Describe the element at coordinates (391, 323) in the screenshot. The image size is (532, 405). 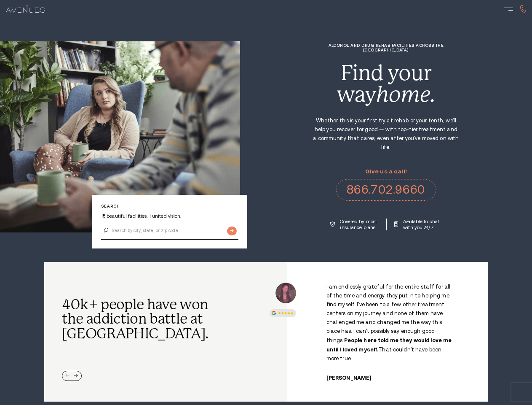
I see `p: I am endlessly grateful for the entire staff for all of the time and energy they put in to helpin...` at that location.